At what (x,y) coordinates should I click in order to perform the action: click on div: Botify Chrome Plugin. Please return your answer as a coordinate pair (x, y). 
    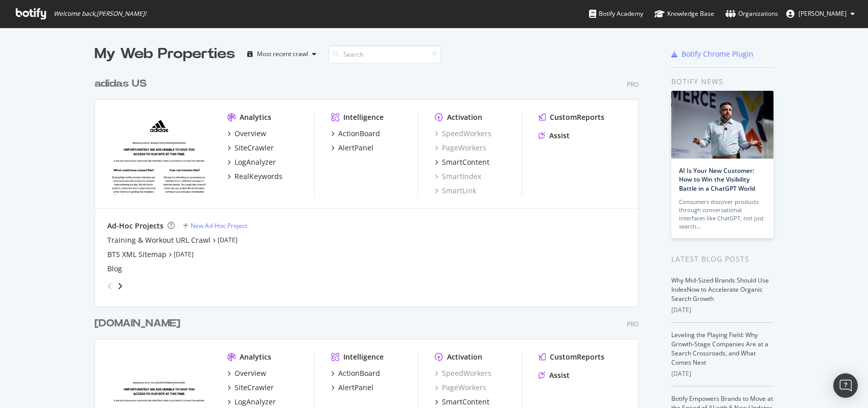
    Looking at the image, I should click on (718, 54).